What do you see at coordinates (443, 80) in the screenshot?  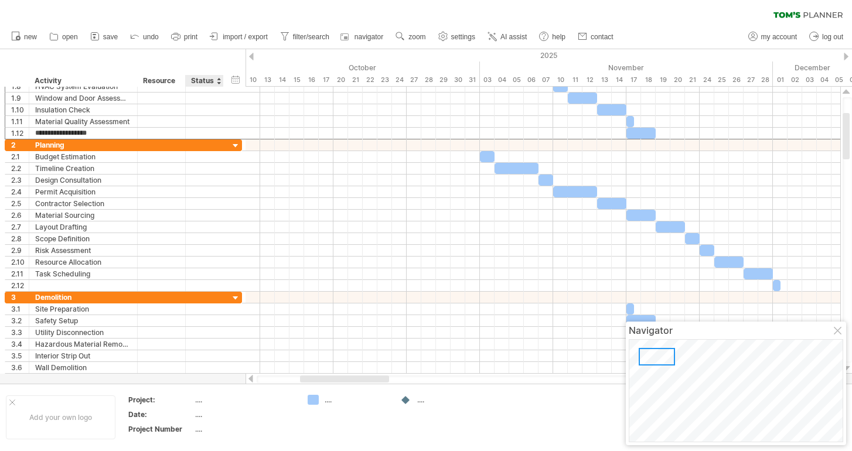 I see `div: Wednesday, 29 October 2025` at bounding box center [443, 80].